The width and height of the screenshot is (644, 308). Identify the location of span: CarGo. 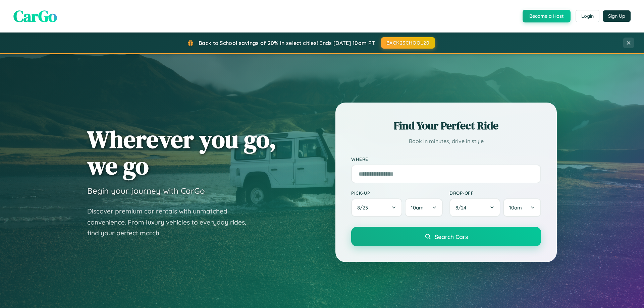
(35, 16).